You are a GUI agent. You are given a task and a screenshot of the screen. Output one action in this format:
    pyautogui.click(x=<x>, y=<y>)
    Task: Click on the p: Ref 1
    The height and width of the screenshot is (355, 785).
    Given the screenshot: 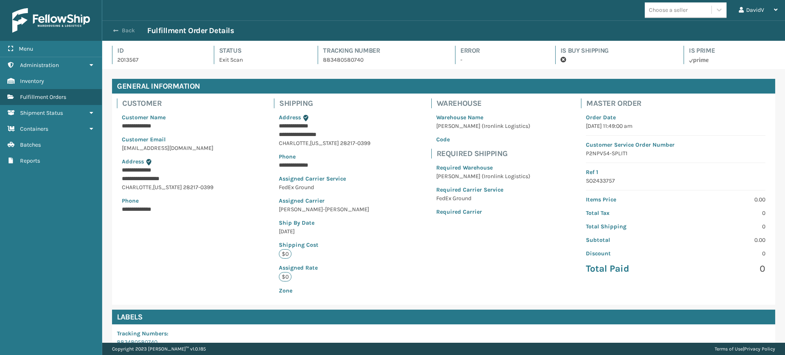 What is the action you would take?
    pyautogui.click(x=676, y=172)
    